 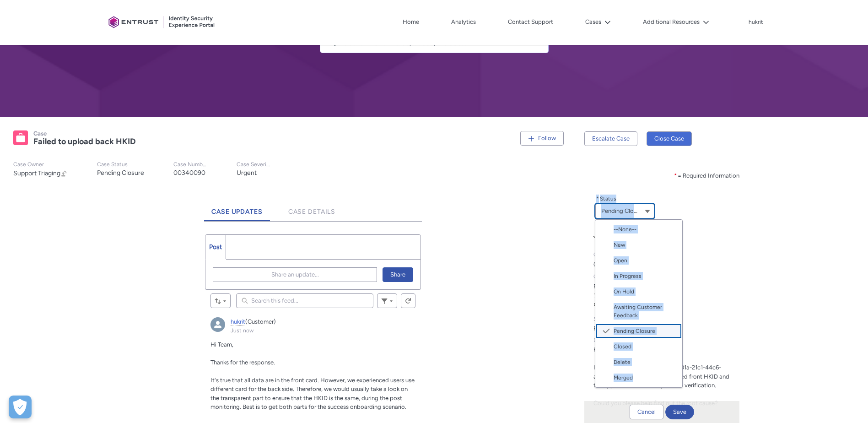 I want to click on img: hukrit, so click(x=218, y=325).